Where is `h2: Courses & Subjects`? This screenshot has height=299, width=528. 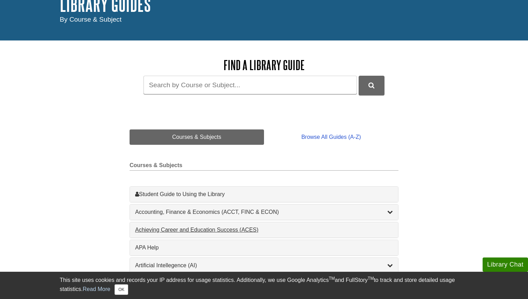
h2: Courses & Subjects is located at coordinates (264, 167).